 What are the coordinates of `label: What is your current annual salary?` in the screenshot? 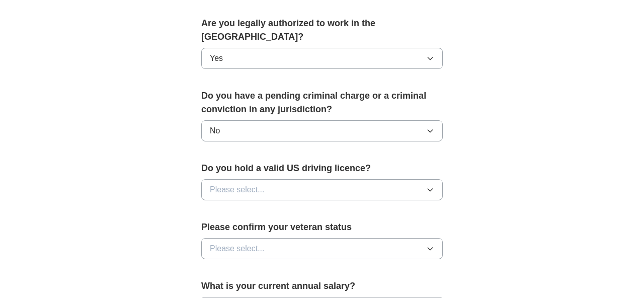 It's located at (322, 286).